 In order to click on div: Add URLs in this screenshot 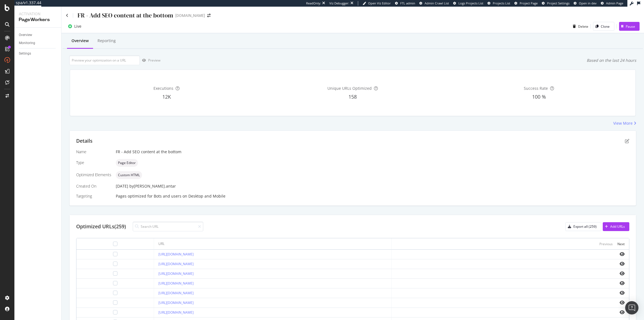, I will do `click(618, 227)`.